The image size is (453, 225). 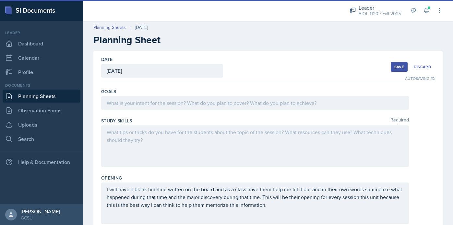 I want to click on label: Goals, so click(x=109, y=91).